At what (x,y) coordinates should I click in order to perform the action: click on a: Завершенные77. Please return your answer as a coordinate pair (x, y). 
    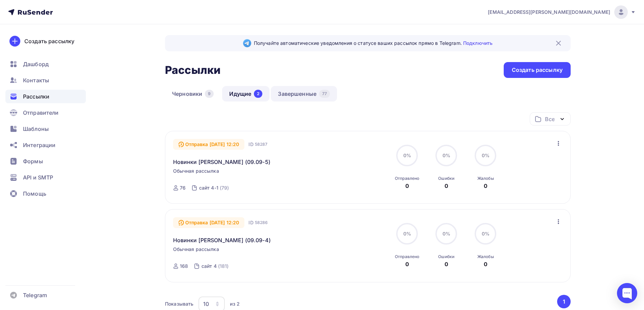
    Looking at the image, I should click on (304, 94).